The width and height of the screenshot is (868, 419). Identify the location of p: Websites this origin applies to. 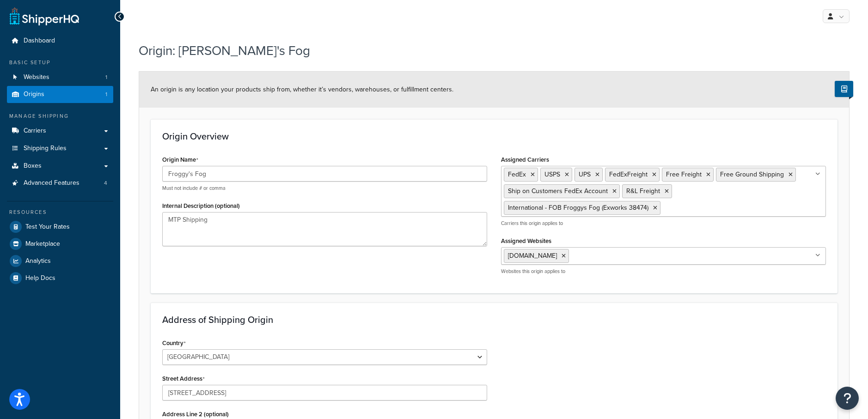
(663, 271).